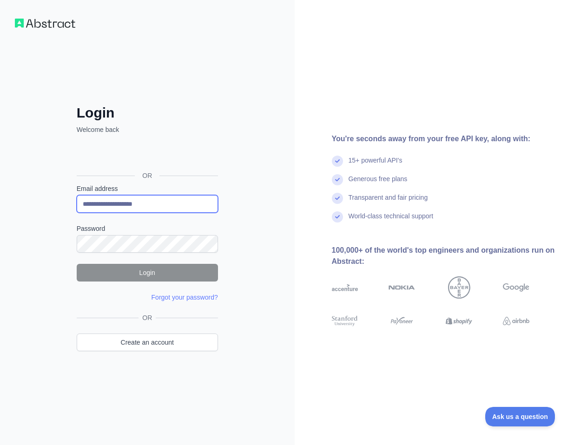 This screenshot has width=574, height=445. Describe the element at coordinates (147, 229) in the screenshot. I see `label: Password` at that location.